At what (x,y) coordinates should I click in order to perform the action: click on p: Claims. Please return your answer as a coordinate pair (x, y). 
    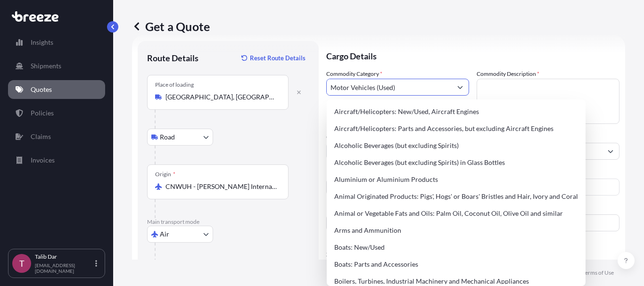
    Looking at the image, I should click on (40, 137).